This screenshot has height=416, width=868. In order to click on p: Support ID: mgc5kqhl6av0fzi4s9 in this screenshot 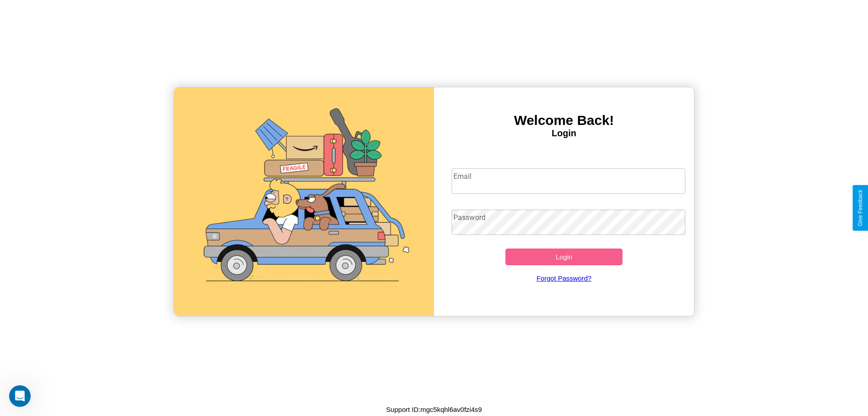, I will do `click(434, 409)`.